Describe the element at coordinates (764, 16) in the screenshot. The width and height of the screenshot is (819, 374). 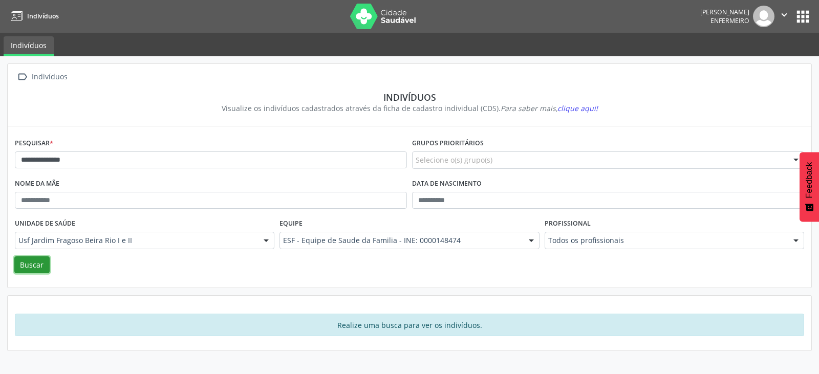
I see `img: img` at that location.